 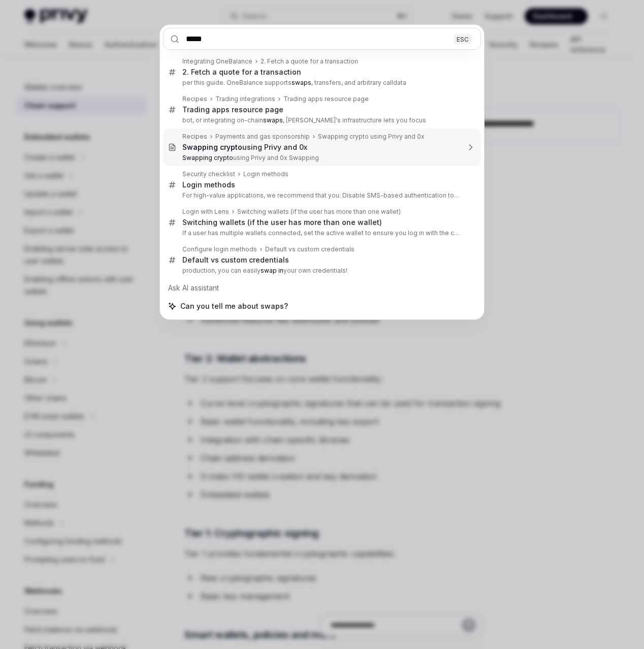 I want to click on b: swap in, so click(x=272, y=270).